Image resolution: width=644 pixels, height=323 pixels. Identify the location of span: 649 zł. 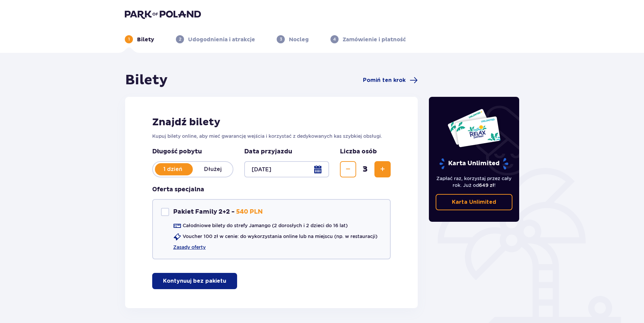
(486, 185).